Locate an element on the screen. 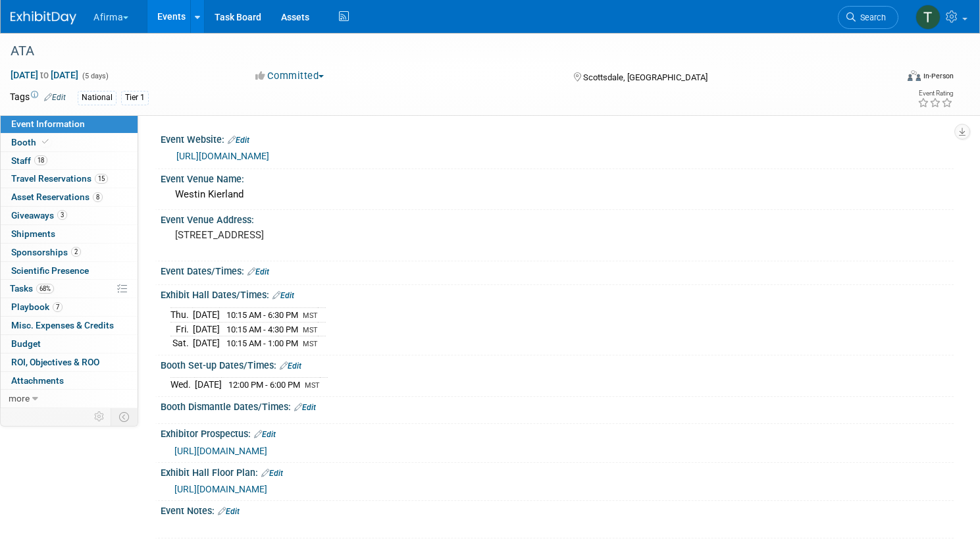 The image size is (980, 549). a: Attachments is located at coordinates (69, 381).